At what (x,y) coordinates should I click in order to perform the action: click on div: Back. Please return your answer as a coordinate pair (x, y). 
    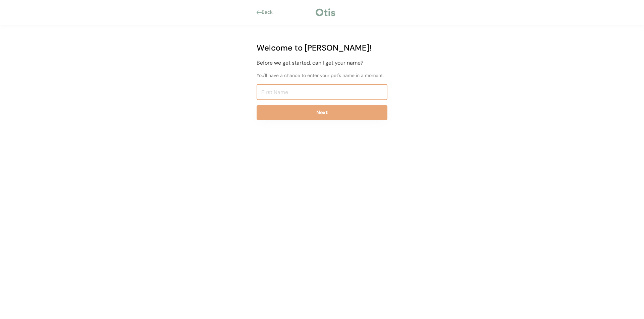
    Looking at the image, I should click on (269, 12).